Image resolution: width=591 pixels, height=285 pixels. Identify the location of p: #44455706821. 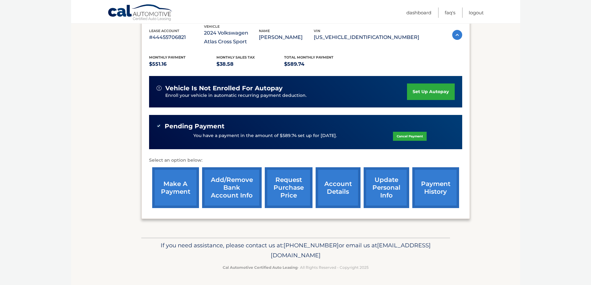
(177, 37).